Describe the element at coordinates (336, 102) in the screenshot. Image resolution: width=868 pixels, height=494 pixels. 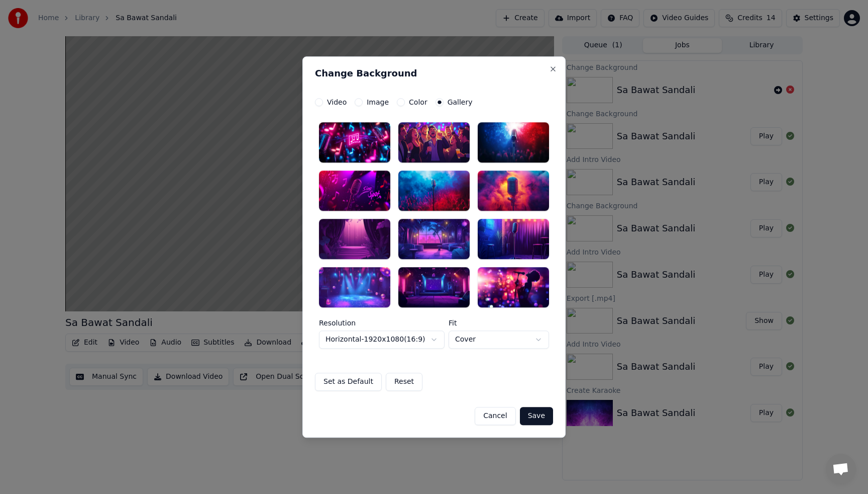
I see `label: Video` at that location.